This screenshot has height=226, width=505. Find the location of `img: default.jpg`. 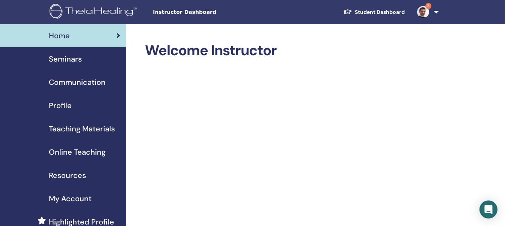

img: default.jpg is located at coordinates (423, 12).